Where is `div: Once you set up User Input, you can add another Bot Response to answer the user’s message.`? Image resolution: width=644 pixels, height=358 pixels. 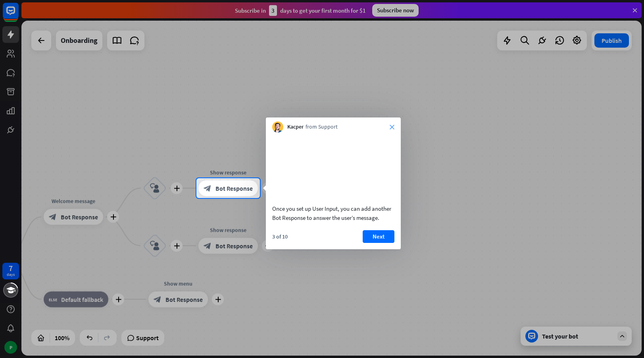
div: Once you set up User Input, you can add another Bot Response to answer the user’s message. is located at coordinates (333, 213).